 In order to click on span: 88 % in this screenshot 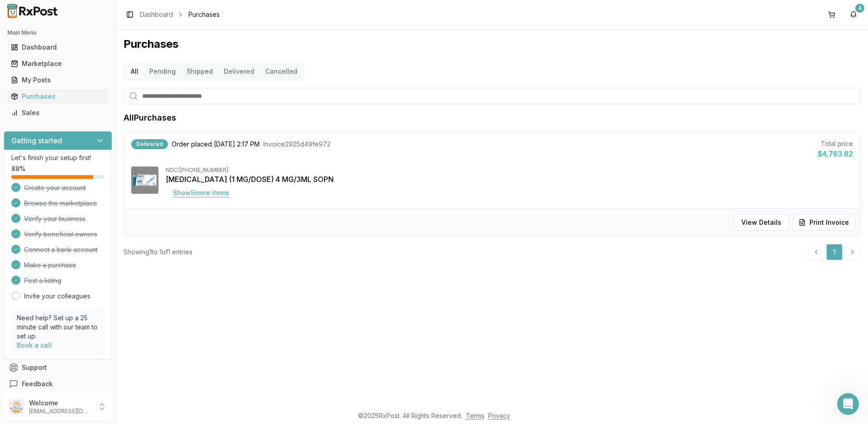, I will do `click(18, 169)`.